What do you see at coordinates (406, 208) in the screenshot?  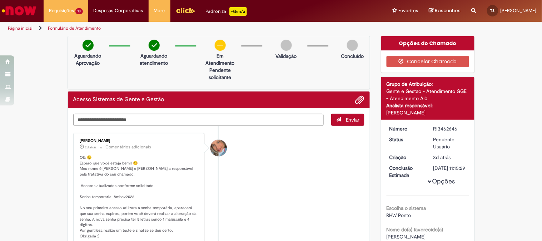 I see `b: Escolha o sistema` at bounding box center [406, 208].